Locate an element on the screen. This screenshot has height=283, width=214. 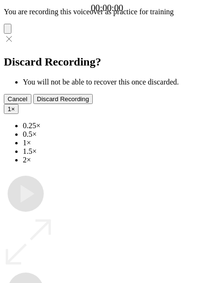
li: 0.5× is located at coordinates (117, 135).